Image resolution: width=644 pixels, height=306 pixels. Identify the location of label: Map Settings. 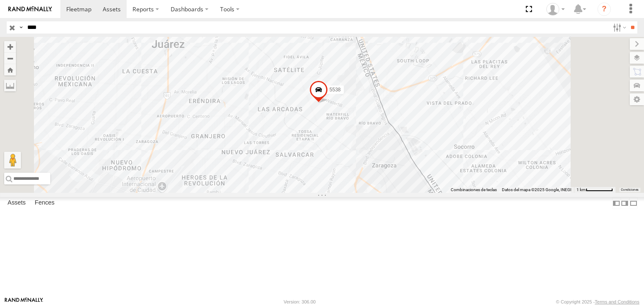
(637, 99).